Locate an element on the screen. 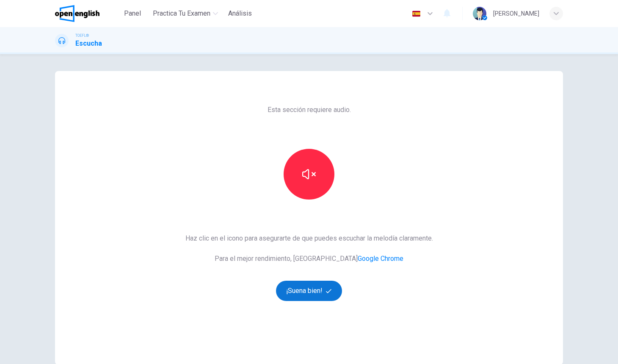  span: Practica tu examen is located at coordinates (181, 13).